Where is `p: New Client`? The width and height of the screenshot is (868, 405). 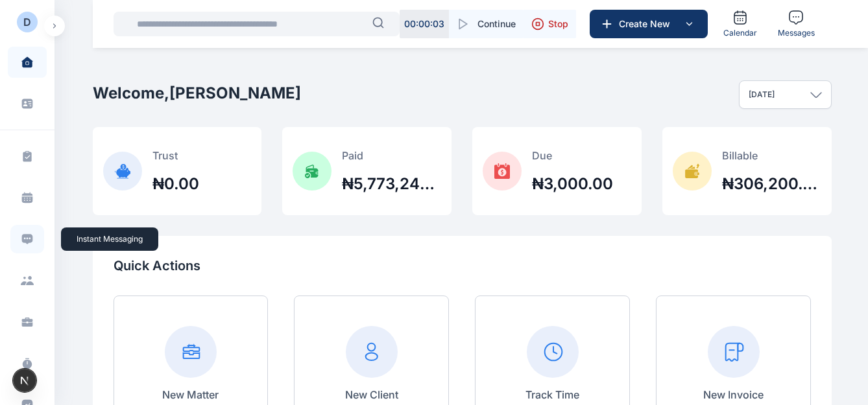 p: New Client is located at coordinates (372, 395).